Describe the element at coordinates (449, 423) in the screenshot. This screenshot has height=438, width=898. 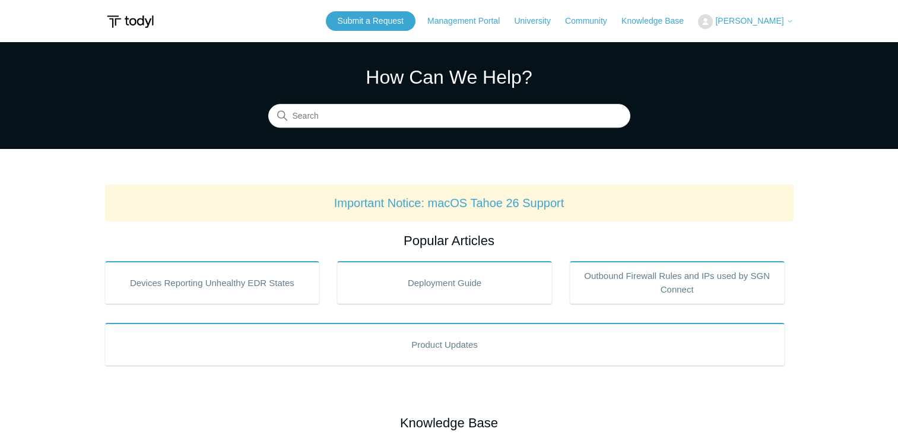
I see `h2: Knowledge Base` at that location.